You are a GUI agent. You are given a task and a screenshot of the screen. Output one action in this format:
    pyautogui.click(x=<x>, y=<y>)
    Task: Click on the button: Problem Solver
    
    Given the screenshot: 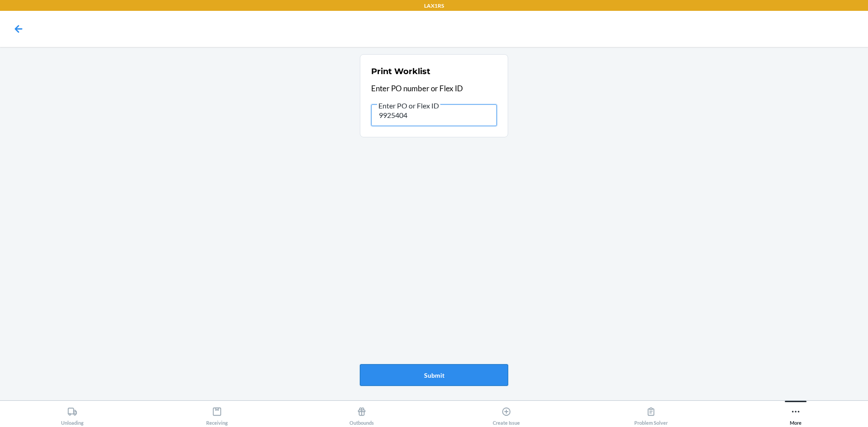 What is the action you would take?
    pyautogui.click(x=651, y=413)
    